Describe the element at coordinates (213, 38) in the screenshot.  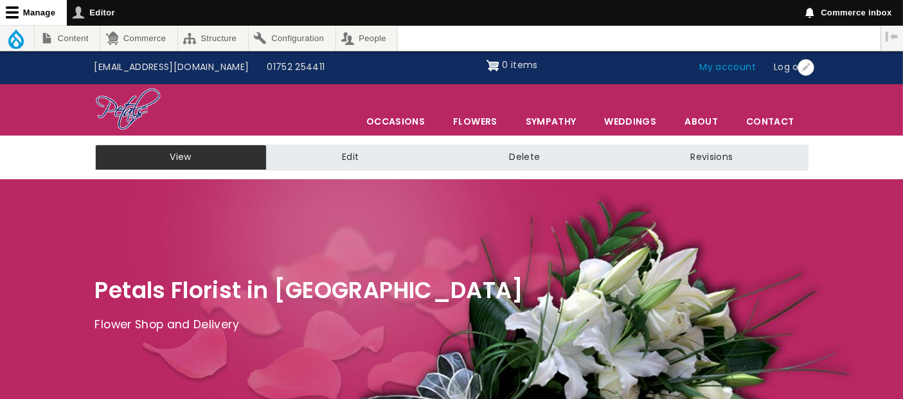
I see `a: Structure` at that location.